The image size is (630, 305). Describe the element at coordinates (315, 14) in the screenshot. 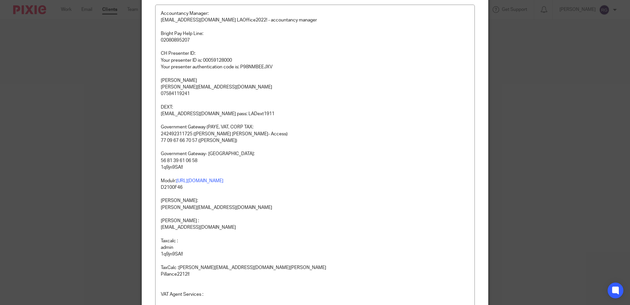

I see `p: Accountancy Manager:` at that location.